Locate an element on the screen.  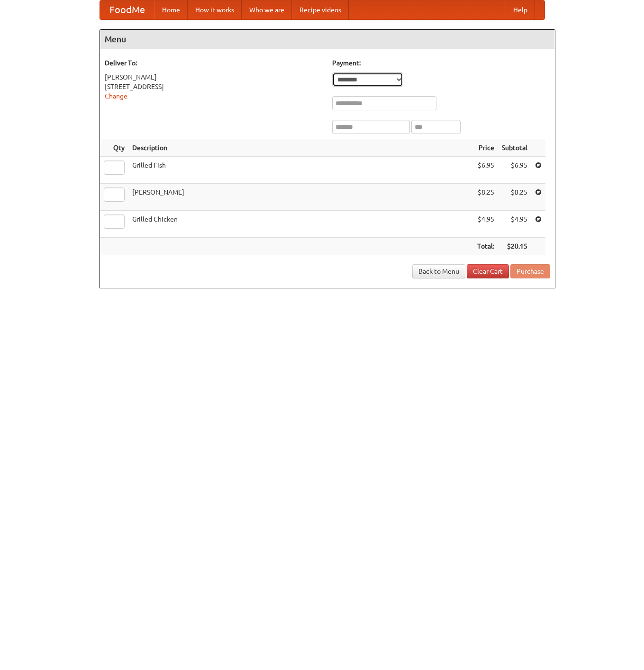
a: Clear Cart is located at coordinates (487, 271).